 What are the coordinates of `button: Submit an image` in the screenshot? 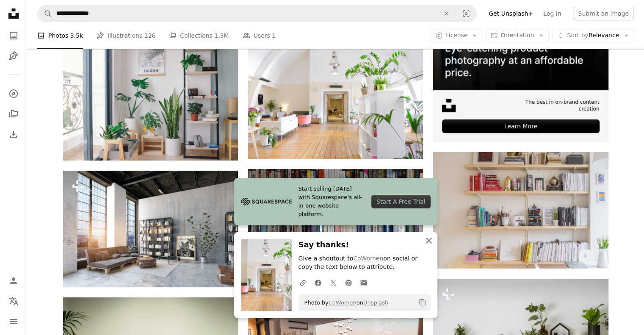 It's located at (603, 13).